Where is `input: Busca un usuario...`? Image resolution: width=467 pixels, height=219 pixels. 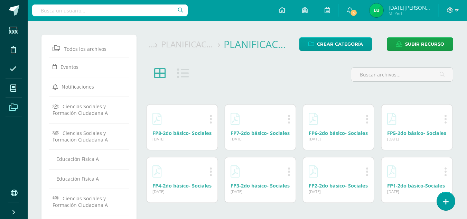
input: Busca un usuario... is located at coordinates (110, 10).